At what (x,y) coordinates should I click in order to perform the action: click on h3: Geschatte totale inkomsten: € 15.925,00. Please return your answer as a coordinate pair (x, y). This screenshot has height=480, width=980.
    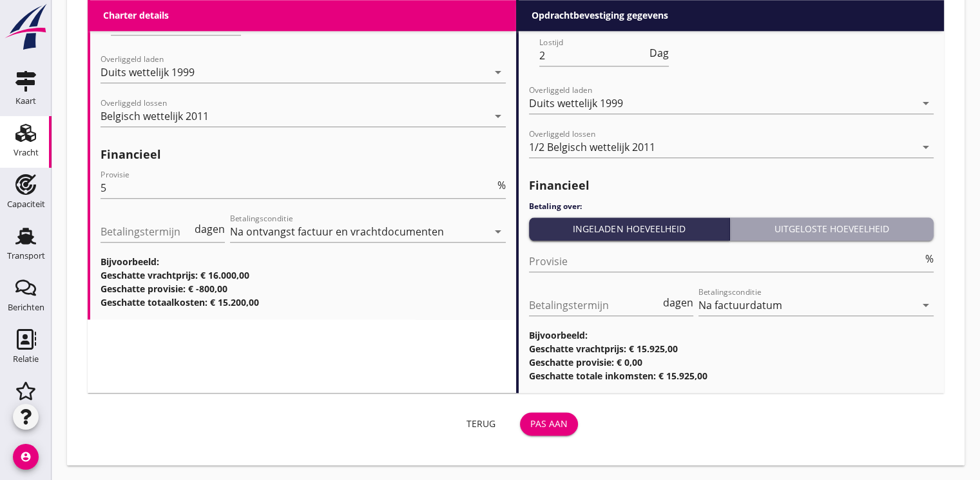
    Looking at the image, I should click on (731, 376).